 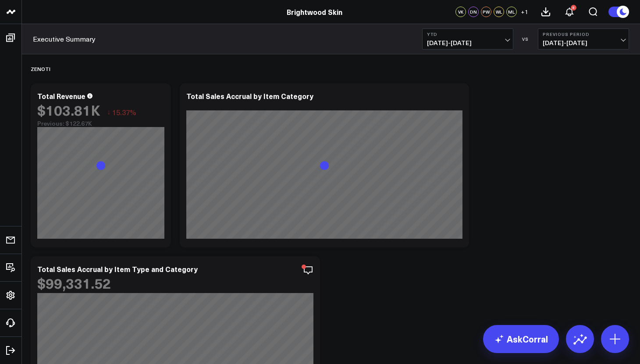 What do you see at coordinates (486, 12) in the screenshot?
I see `div: PW` at bounding box center [486, 12].